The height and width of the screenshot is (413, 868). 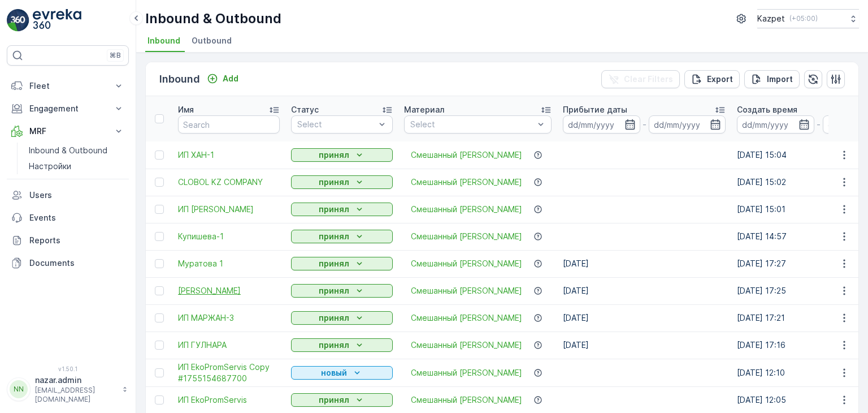 I want to click on p: Export, so click(x=720, y=79).